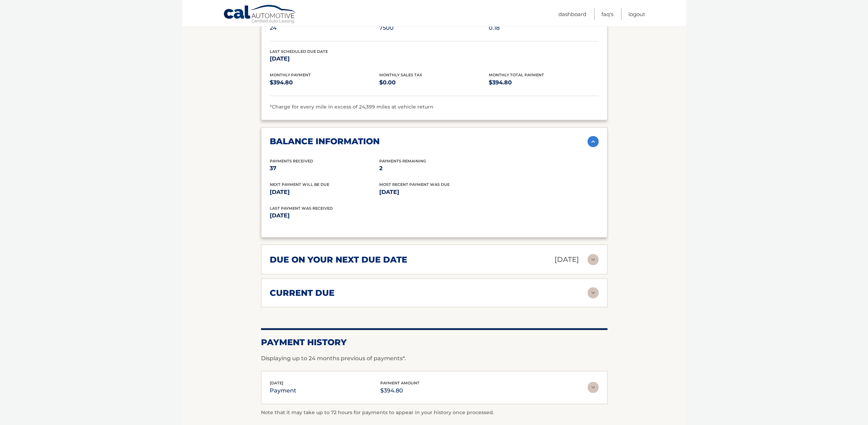 The width and height of the screenshot is (868, 425). Describe the element at coordinates (325, 169) in the screenshot. I see `p: 37` at that location.